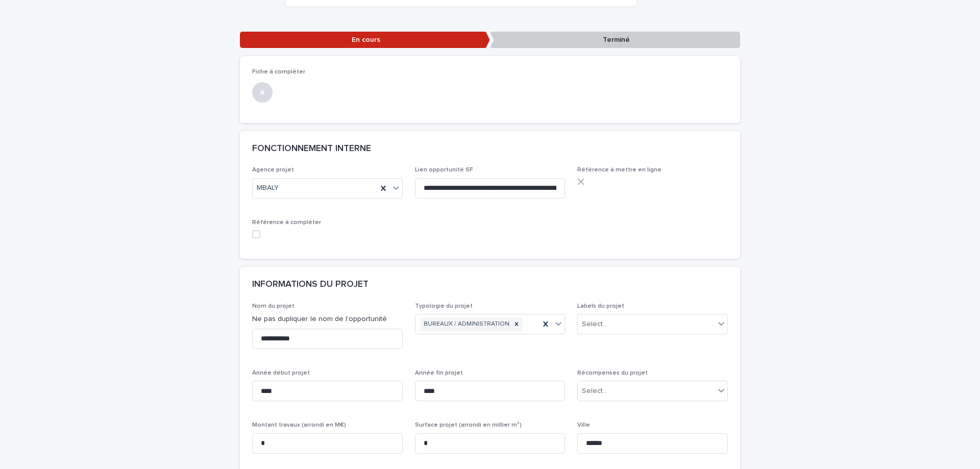 Image resolution: width=980 pixels, height=469 pixels. What do you see at coordinates (444, 306) in the screenshot?
I see `span: Typologie du projet` at bounding box center [444, 306].